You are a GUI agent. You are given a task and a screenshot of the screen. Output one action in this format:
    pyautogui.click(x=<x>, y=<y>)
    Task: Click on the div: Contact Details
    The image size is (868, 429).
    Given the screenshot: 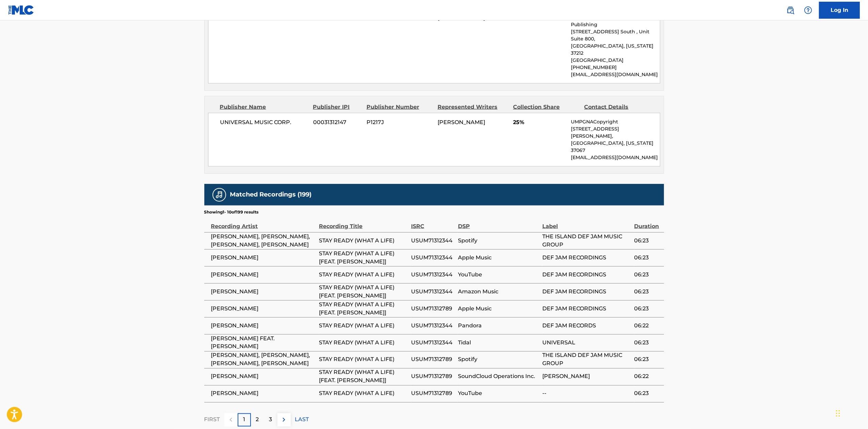 What is the action you would take?
    pyautogui.click(x=618, y=107)
    